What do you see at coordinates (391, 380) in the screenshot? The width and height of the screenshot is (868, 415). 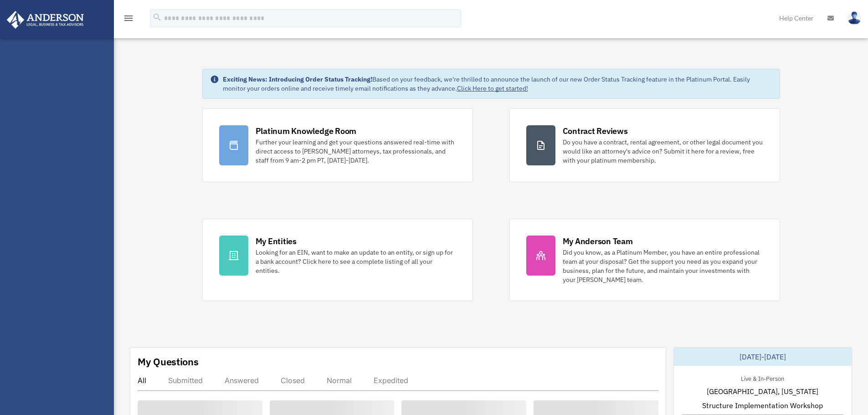 I see `div: Expedited` at bounding box center [391, 380].